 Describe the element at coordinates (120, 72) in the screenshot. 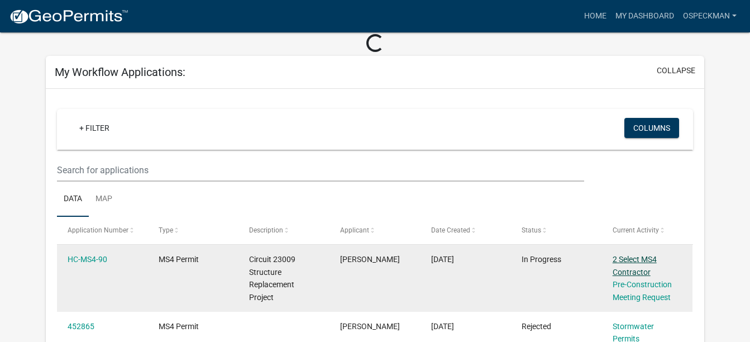

I see `h5: My Workflow Applications:` at that location.